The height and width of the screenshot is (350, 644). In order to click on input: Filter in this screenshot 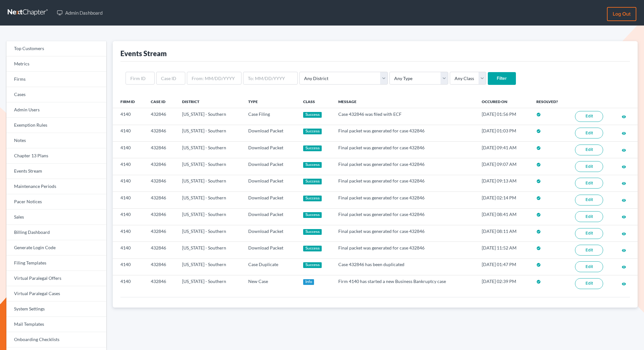, I will do `click(502, 79)`.